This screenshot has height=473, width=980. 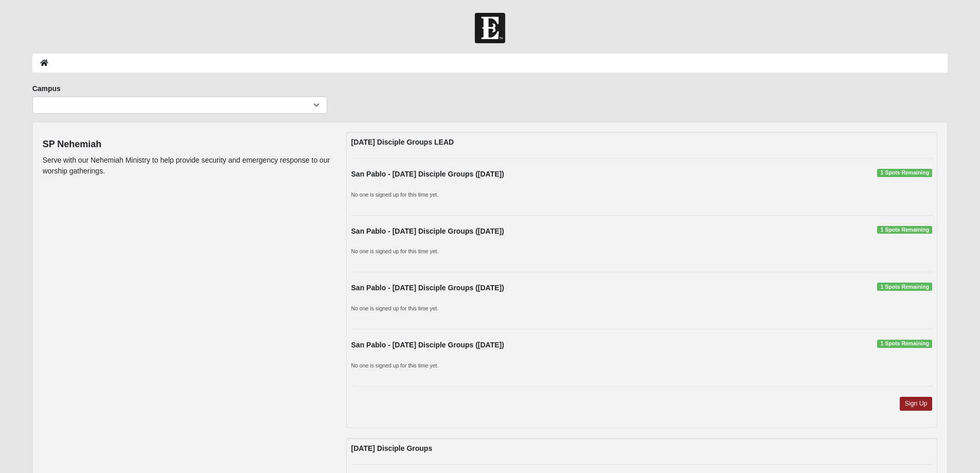 What do you see at coordinates (187, 144) in the screenshot?
I see `h4: SP Nehemiah` at bounding box center [187, 144].